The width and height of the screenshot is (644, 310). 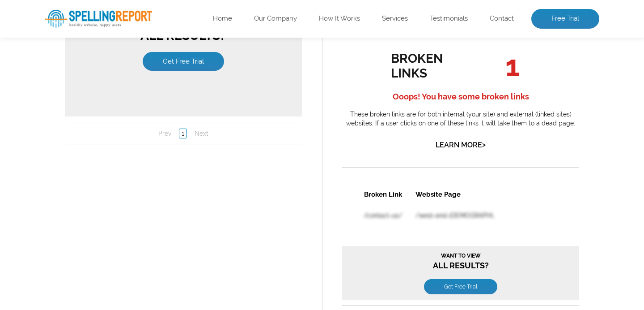 What do you see at coordinates (395, 19) in the screenshot?
I see `a: Services` at bounding box center [395, 19].